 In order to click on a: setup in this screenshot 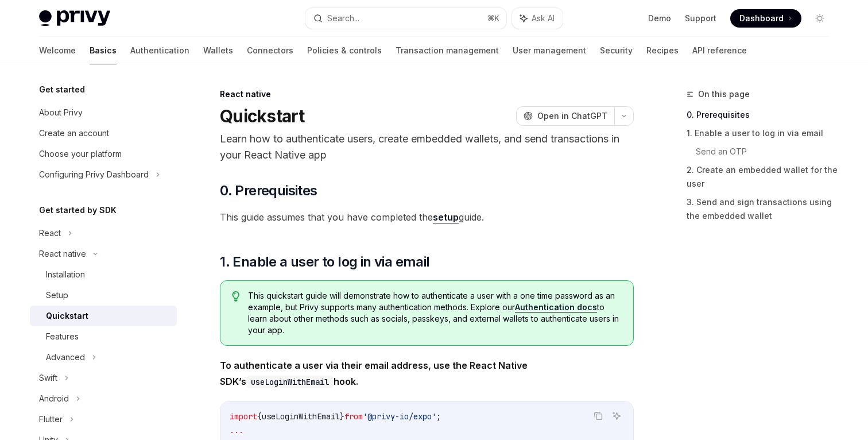, I will do `click(445, 218)`.